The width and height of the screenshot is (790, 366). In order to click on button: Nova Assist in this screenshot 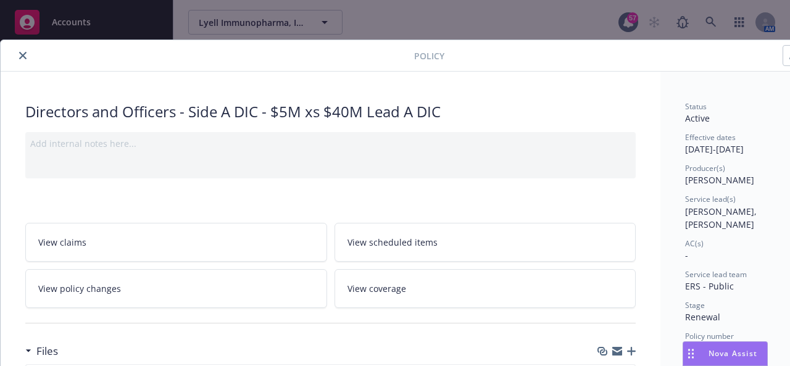, I will do `click(725, 354)`.